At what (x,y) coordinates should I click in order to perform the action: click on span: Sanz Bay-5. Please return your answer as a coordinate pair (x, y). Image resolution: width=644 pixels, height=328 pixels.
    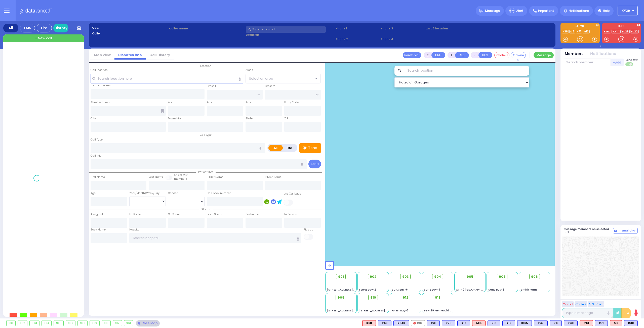
    Looking at the image, I should click on (496, 289).